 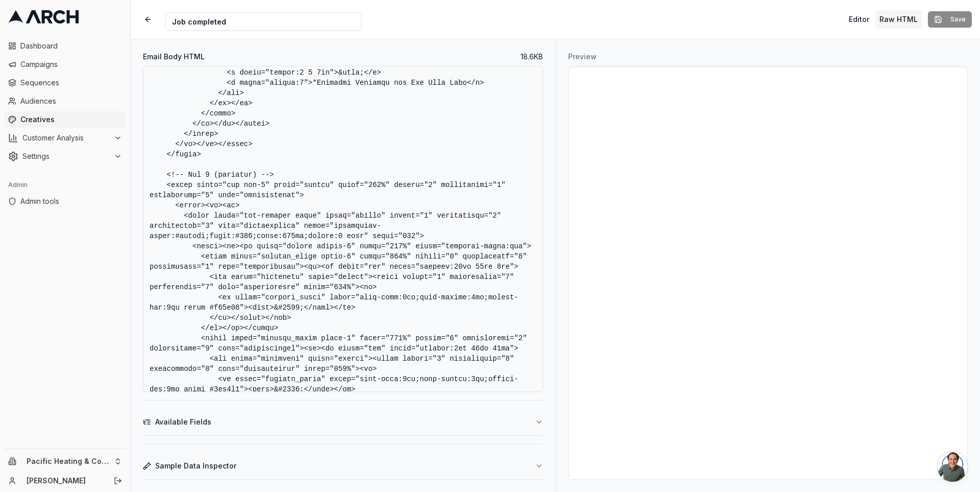 I want to click on button: Available Fields, so click(x=343, y=422).